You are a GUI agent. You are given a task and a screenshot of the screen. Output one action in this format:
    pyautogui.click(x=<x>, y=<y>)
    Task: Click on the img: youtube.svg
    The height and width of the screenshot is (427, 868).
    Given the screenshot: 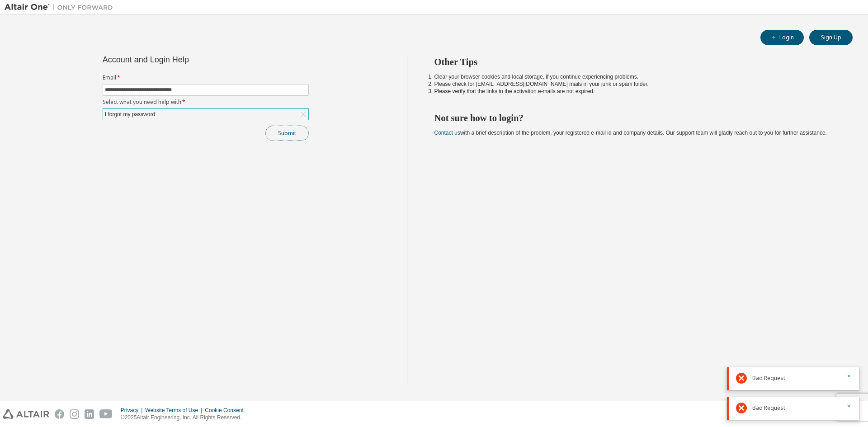 What is the action you would take?
    pyautogui.click(x=106, y=414)
    